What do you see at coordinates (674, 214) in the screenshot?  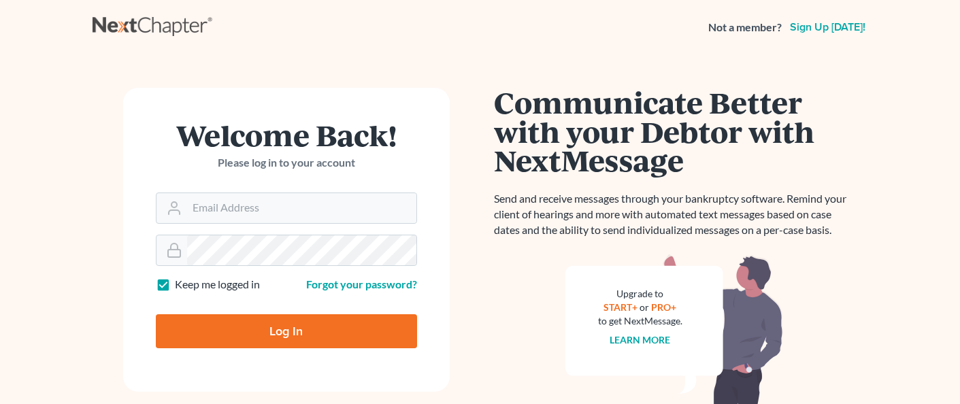 I see `p: Send and receive messages through your bankruptcy software. Remind your client of hearings and mo...` at bounding box center [674, 214].